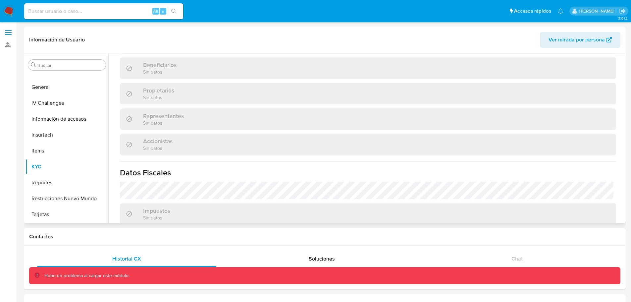  I want to click on button: Información de accesos, so click(67, 119).